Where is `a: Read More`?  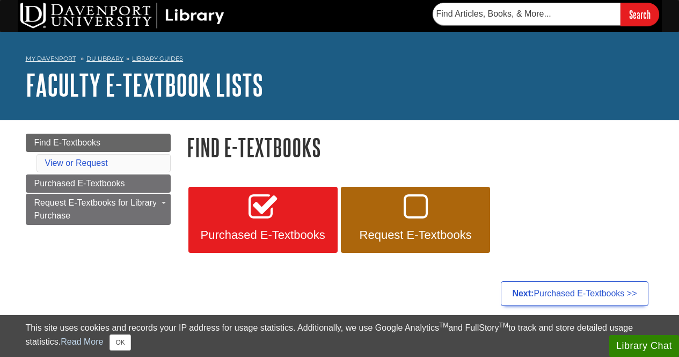 a: Read More is located at coordinates (82, 341).